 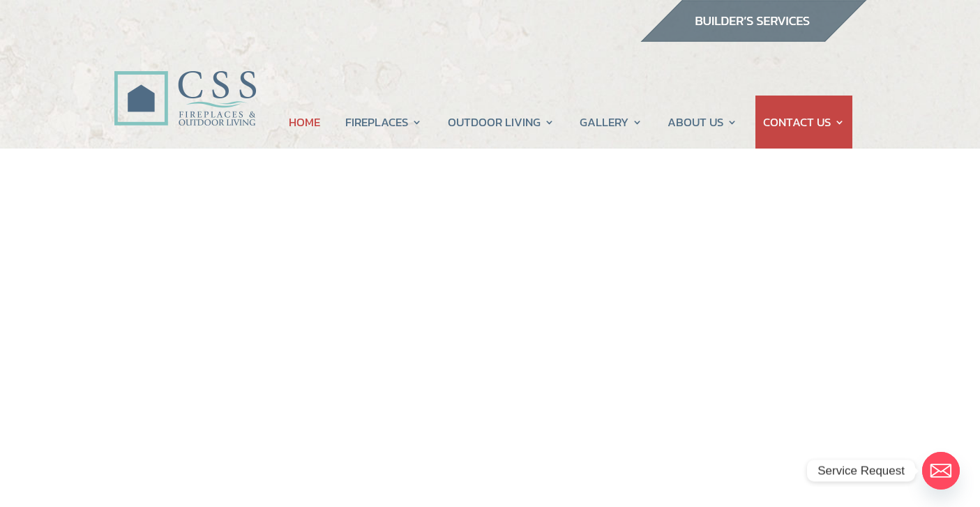 What do you see at coordinates (803, 122) in the screenshot?
I see `a: CONTACT US` at bounding box center [803, 122].